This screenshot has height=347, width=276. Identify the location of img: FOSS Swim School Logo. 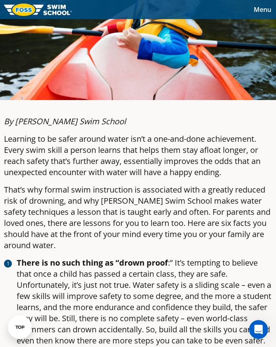
(38, 10).